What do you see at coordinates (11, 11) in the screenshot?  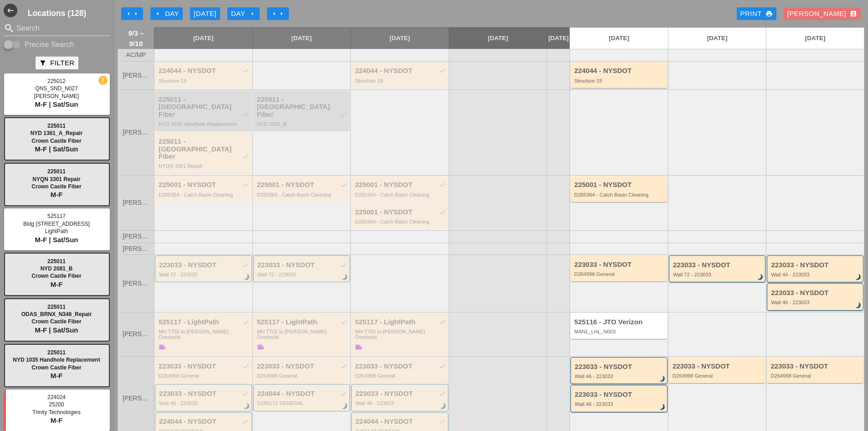 I see `i: west` at bounding box center [11, 11].